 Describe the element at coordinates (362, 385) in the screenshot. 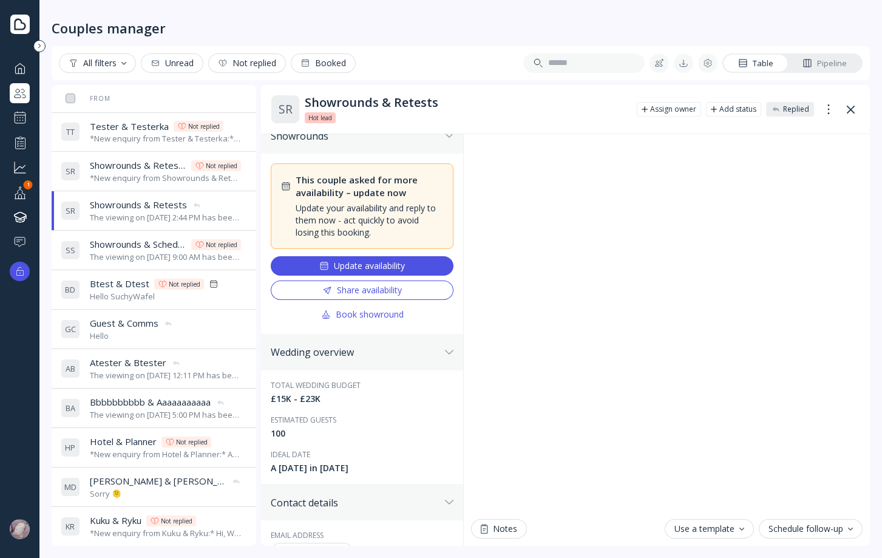

I see `div: Total wedding budget` at that location.